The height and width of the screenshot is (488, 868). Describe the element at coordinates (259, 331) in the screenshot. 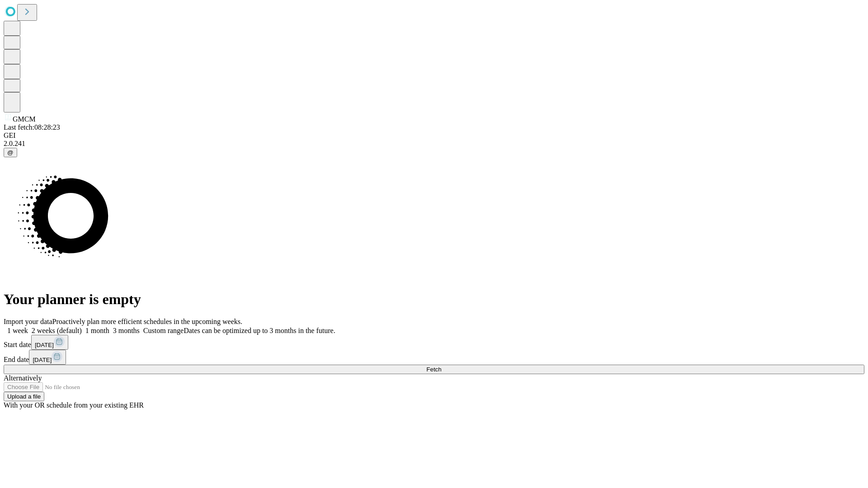

I see `span: Dates can be optimized up to 3 months in the future.` at that location.